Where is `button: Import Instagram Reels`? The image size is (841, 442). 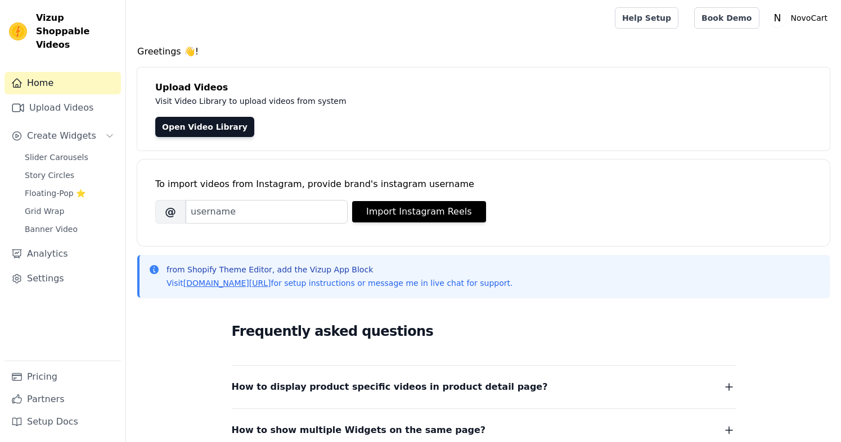
button: Import Instagram Reels is located at coordinates (419, 212).